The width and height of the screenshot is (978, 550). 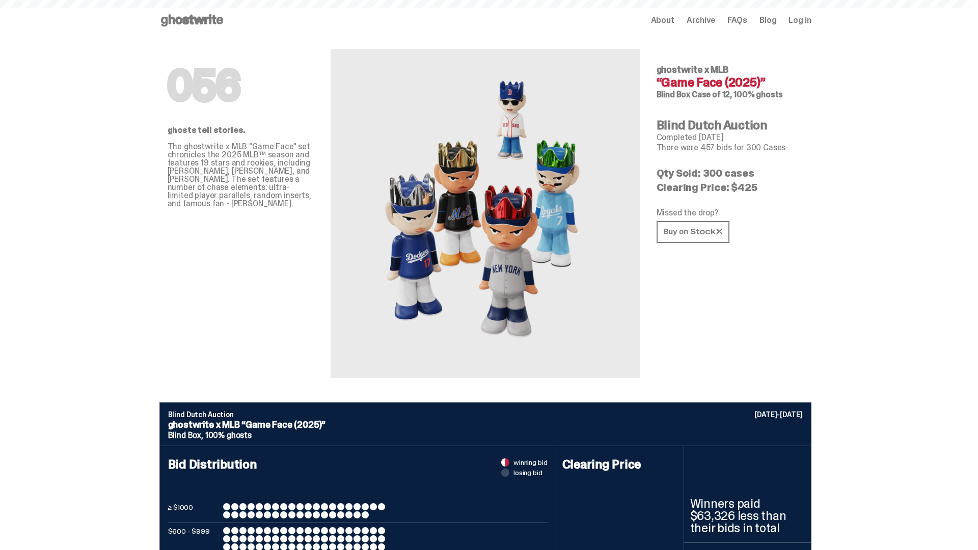 What do you see at coordinates (692, 70) in the screenshot?
I see `span: ghostwrite x MLB` at bounding box center [692, 70].